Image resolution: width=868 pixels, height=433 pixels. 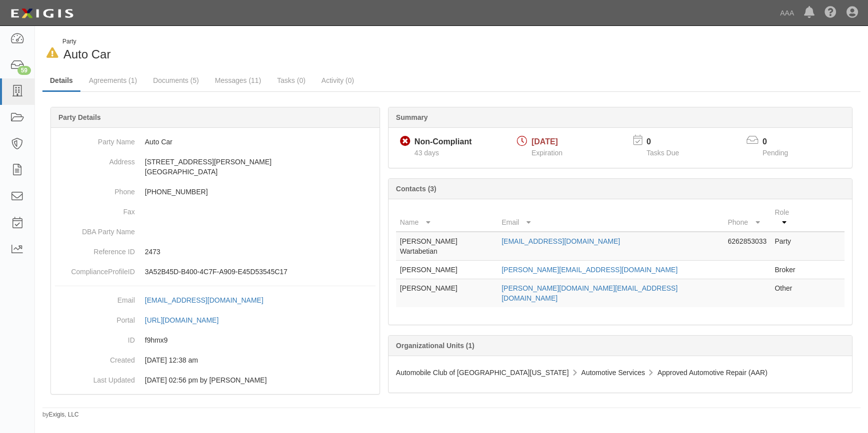 What do you see at coordinates (215, 340) in the screenshot?
I see `dd: f9hmx9` at bounding box center [215, 340].